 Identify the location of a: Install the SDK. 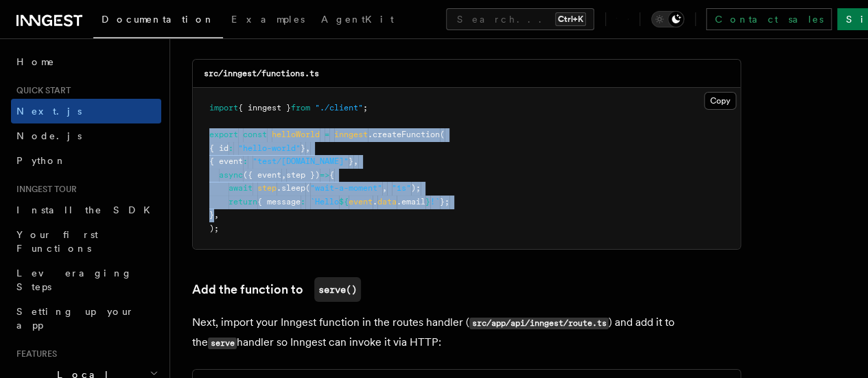
(86, 210).